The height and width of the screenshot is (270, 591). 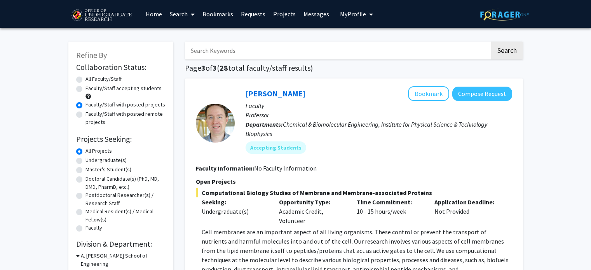 I want to click on span: Chemical & Biomolecular Engineering, Institute for Physical Science & Technology - Biophysics, so click(x=368, y=129).